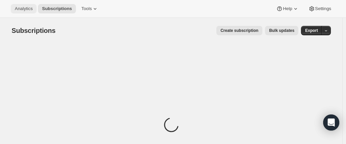 The width and height of the screenshot is (346, 144). What do you see at coordinates (90, 9) in the screenshot?
I see `button: Tools` at bounding box center [90, 9].